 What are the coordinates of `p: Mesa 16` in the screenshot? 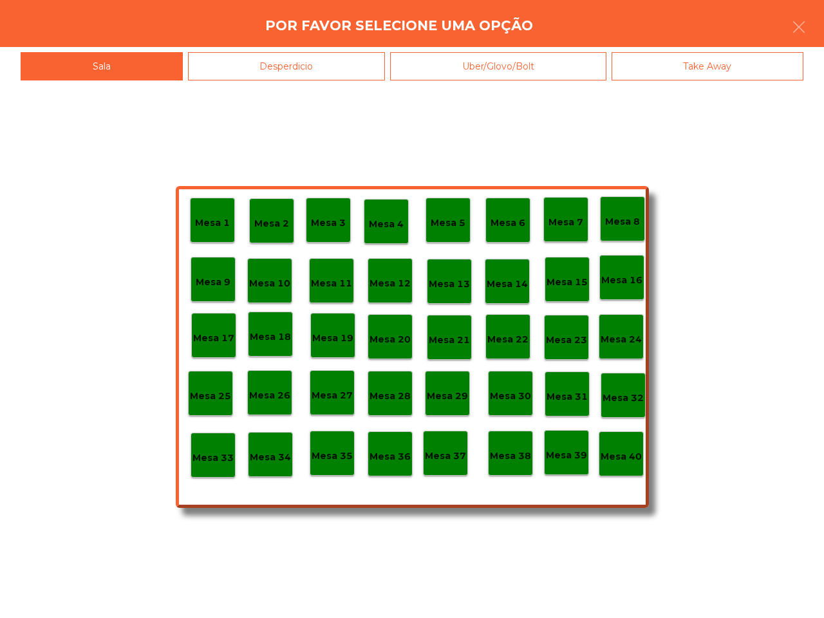 It's located at (622, 280).